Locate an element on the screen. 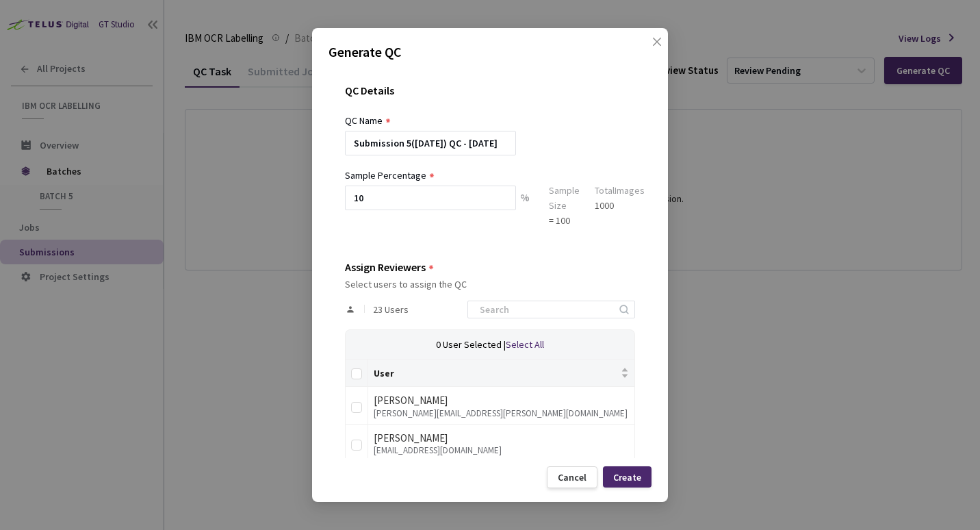 This screenshot has width=980, height=530. p: Generate QC is located at coordinates (490, 52).